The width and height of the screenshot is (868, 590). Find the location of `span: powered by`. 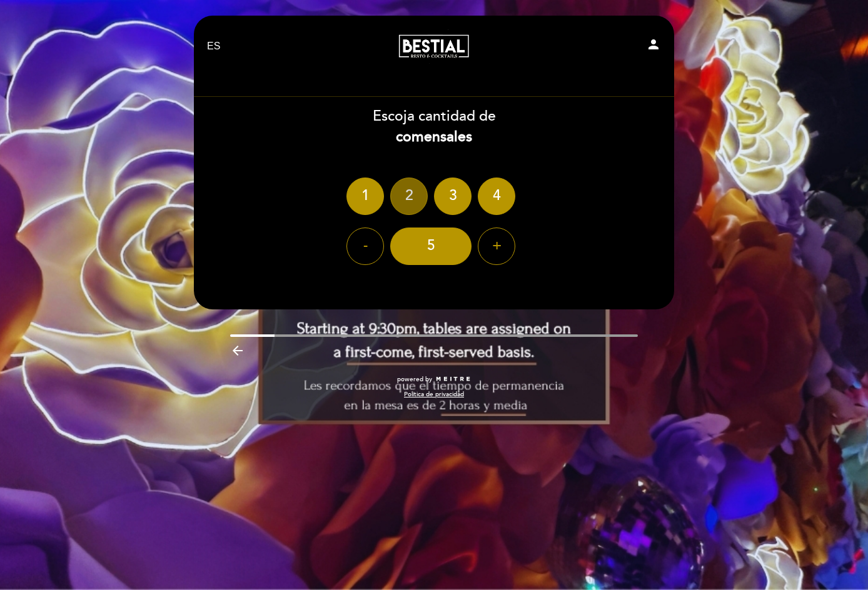

span: powered by is located at coordinates (415, 379).